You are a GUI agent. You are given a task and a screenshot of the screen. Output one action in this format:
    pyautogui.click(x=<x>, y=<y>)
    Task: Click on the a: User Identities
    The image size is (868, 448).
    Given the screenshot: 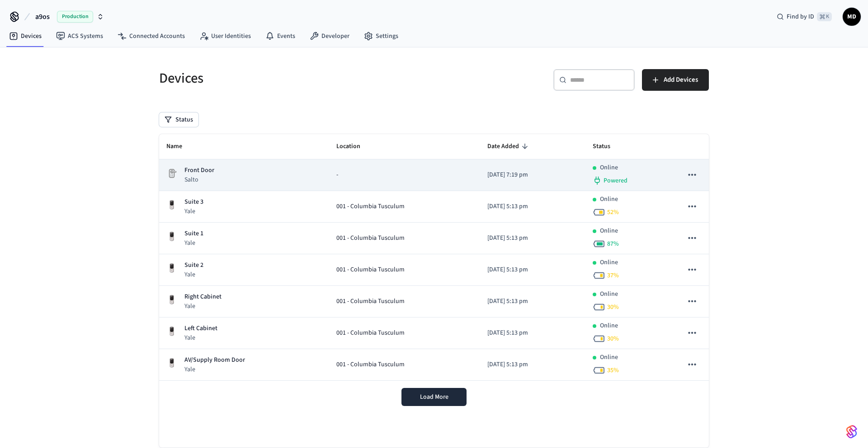 What is the action you would take?
    pyautogui.click(x=225, y=36)
    